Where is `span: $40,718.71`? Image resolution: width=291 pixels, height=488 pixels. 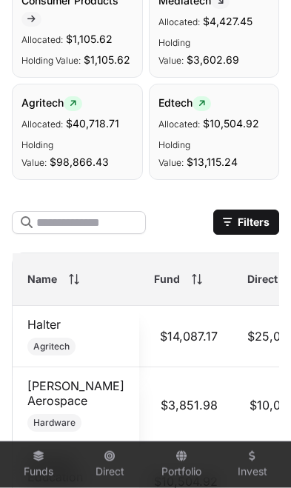 span: $40,718.71 is located at coordinates (93, 123).